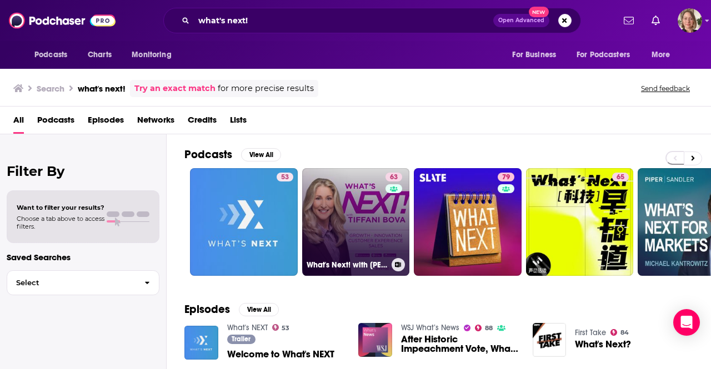 Image resolution: width=711 pixels, height=369 pixels. What do you see at coordinates (372, 21) in the screenshot?
I see `div: Search podcasts, credits, & more...` at bounding box center [372, 21].